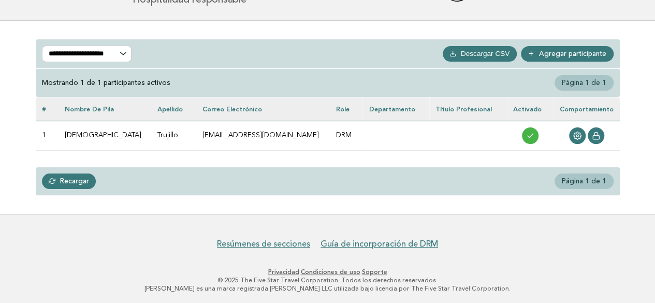 This screenshot has width=655, height=303. What do you see at coordinates (374, 272) in the screenshot?
I see `font: Soporte` at bounding box center [374, 272].